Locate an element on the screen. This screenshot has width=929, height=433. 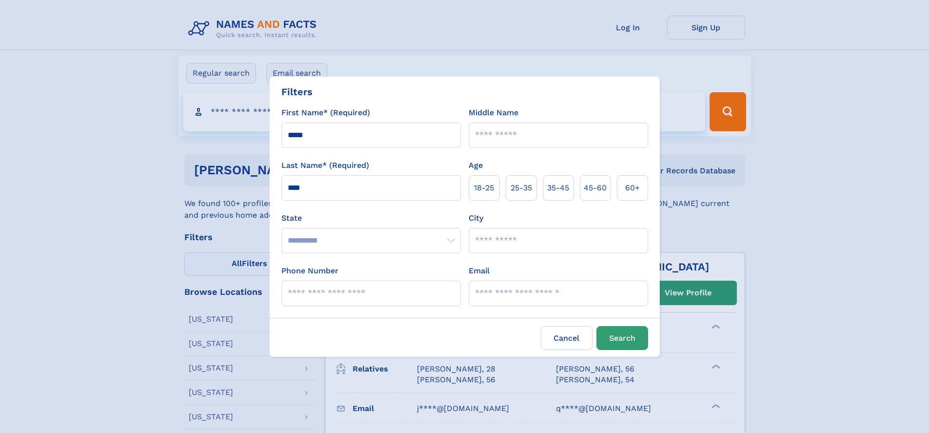
label: First Name* (Required) is located at coordinates (326, 113).